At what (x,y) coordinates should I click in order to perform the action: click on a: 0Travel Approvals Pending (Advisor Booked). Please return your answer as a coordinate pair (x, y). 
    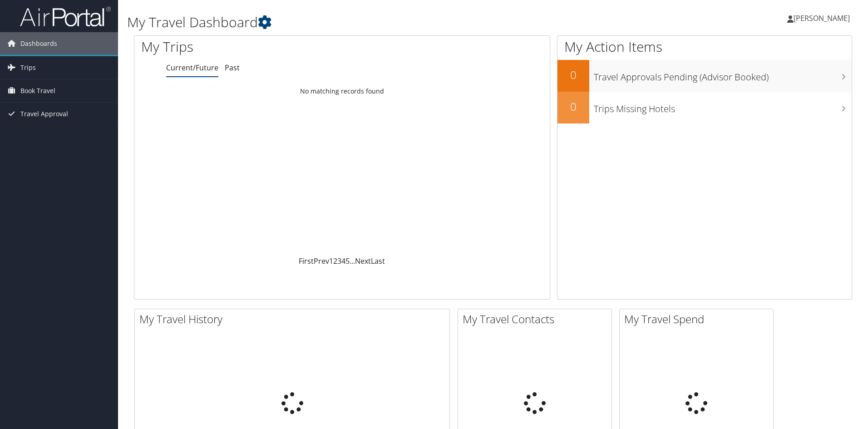
    Looking at the image, I should click on (705, 76).